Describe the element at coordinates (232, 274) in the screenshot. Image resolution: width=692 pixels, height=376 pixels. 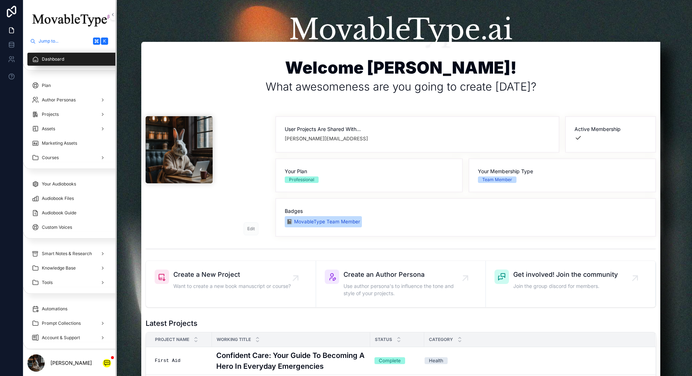
I see `span: Create a New Project` at that location.